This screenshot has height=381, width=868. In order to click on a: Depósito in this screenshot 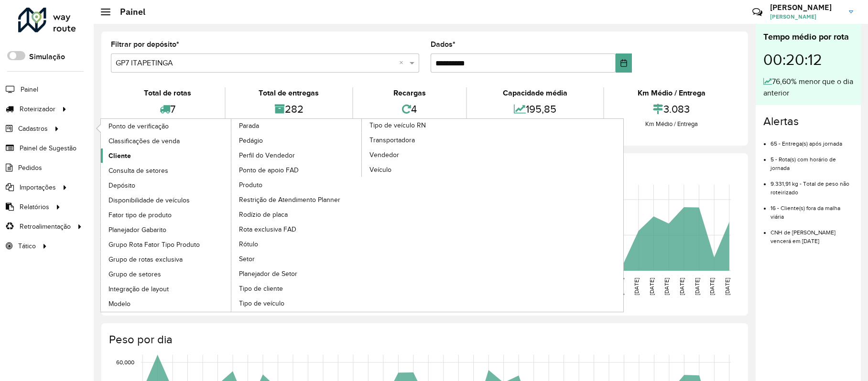, I will do `click(166, 185)`.